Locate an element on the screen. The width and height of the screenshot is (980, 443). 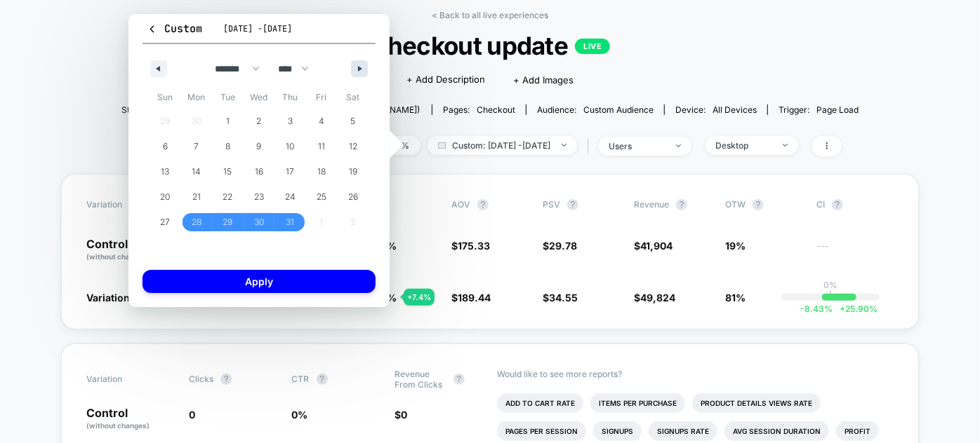
span: 49,824 is located at coordinates (658, 298).